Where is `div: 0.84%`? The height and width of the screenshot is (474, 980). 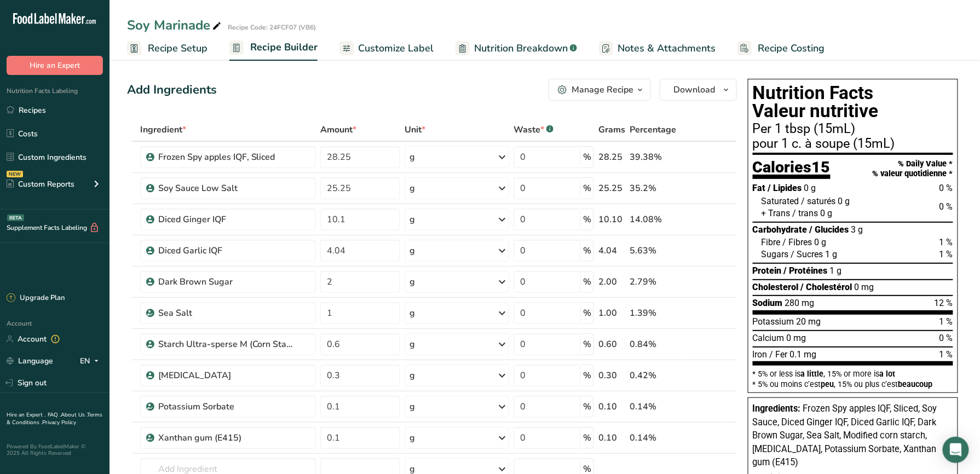 div: 0.84% is located at coordinates (657, 344).